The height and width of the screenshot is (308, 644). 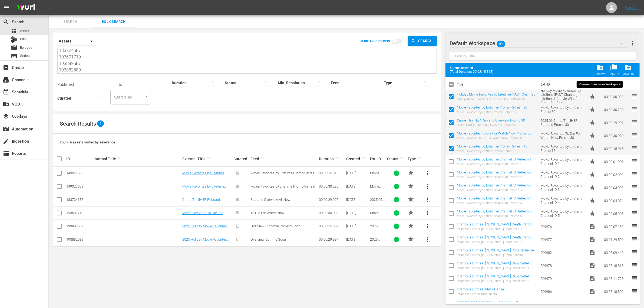 I want to click on th: Ext. ID, so click(x=562, y=85).